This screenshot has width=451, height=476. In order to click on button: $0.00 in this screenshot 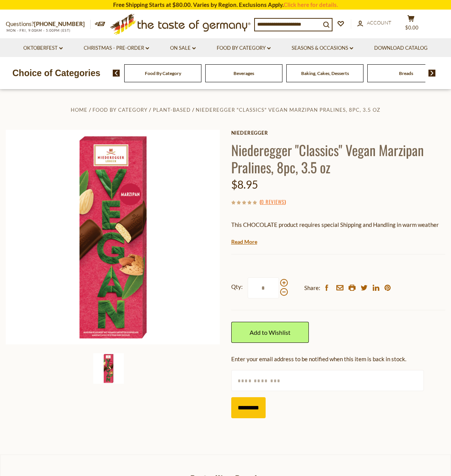, I will do `click(411, 25)`.